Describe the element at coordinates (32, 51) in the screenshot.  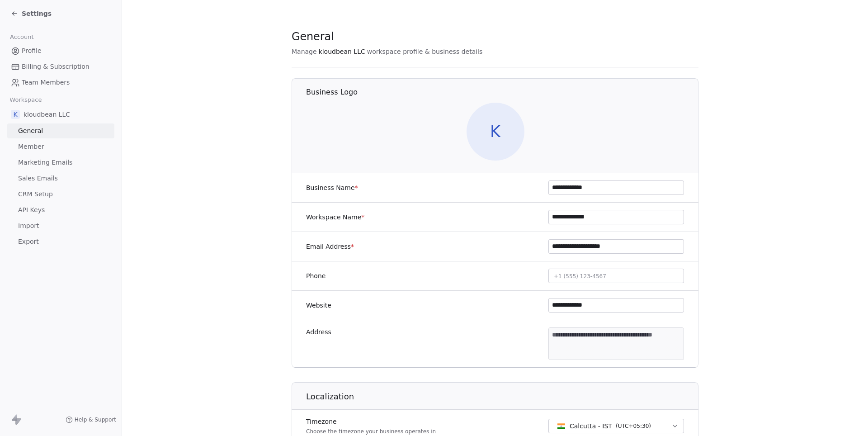
I see `span: Profile` at that location.